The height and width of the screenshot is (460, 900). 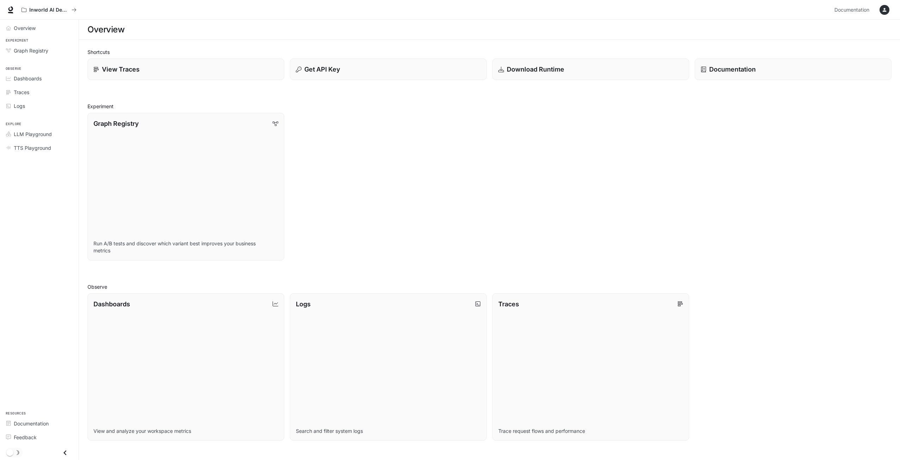 What do you see at coordinates (186, 187) in the screenshot?
I see `a: Graph RegistryRun A/B tests and discover which variant best improves your business metrics` at bounding box center [186, 187].